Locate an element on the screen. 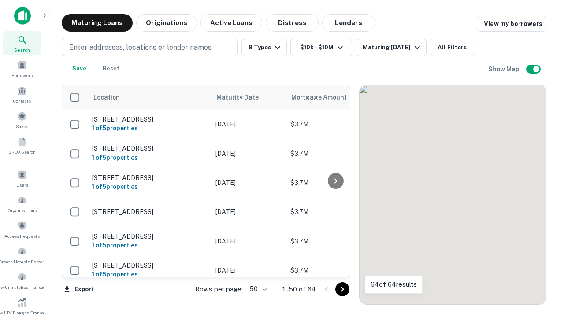 This screenshot has width=564, height=317. button: Distress is located at coordinates (292, 23).